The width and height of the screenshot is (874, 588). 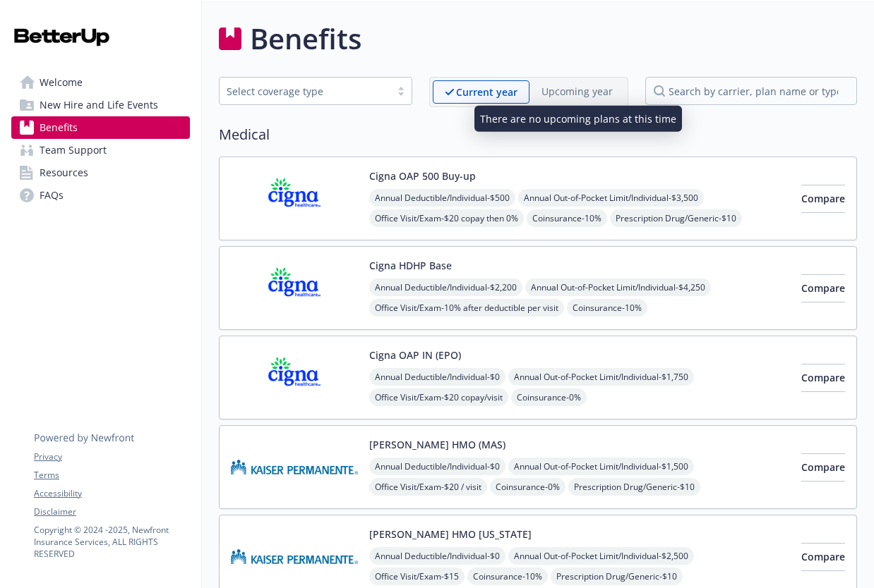 What do you see at coordinates (305, 91) in the screenshot?
I see `div: Select coverage type` at bounding box center [305, 91].